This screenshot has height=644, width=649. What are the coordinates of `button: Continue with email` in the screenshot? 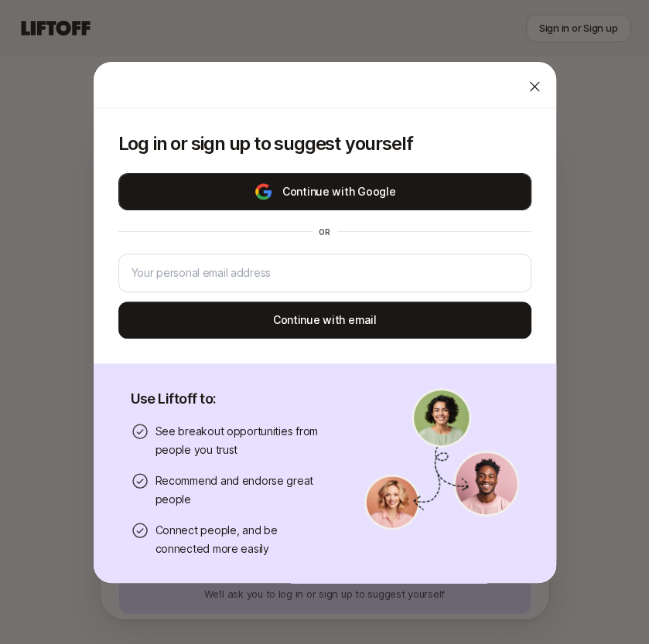 It's located at (324, 320).